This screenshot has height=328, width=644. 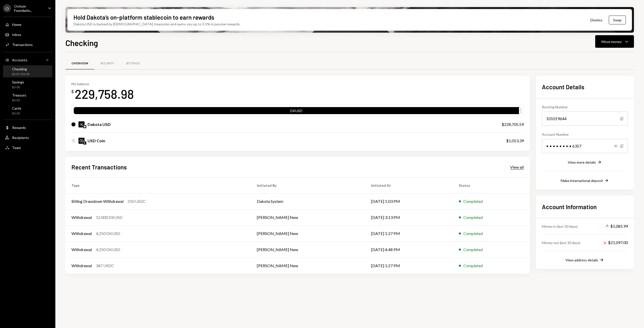 I want to click on button: Dismiss, so click(x=596, y=20).